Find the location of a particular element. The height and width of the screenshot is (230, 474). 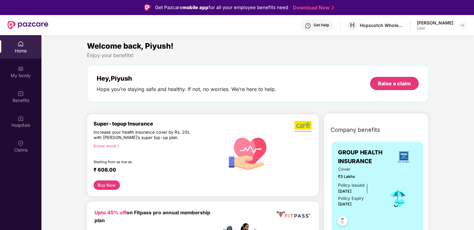

div: User is located at coordinates (435, 28).